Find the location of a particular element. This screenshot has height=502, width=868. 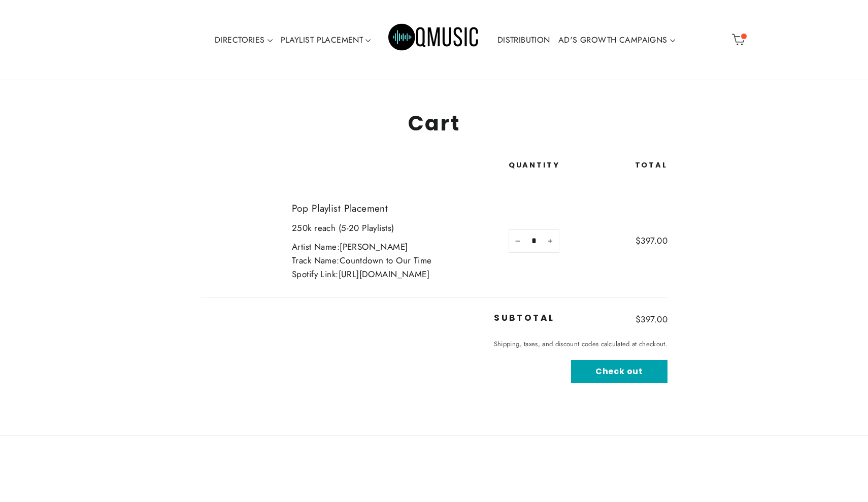

a: DIRECTORIES is located at coordinates (244, 40).